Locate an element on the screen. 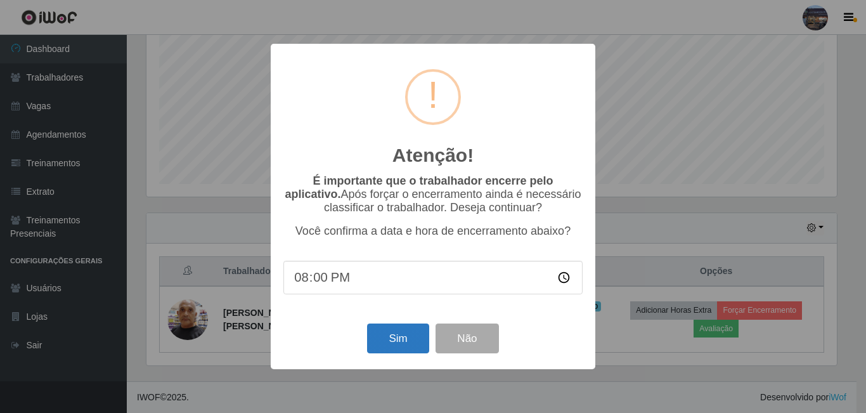  b: É importante que o trabalhador encerre pelo aplicativo. is located at coordinates (419, 187).